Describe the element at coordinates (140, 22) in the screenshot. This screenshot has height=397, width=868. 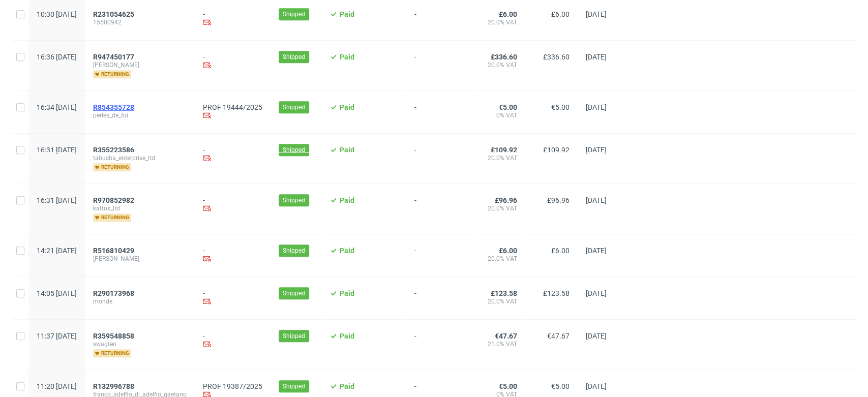
I see `span: 15500942` at that location.